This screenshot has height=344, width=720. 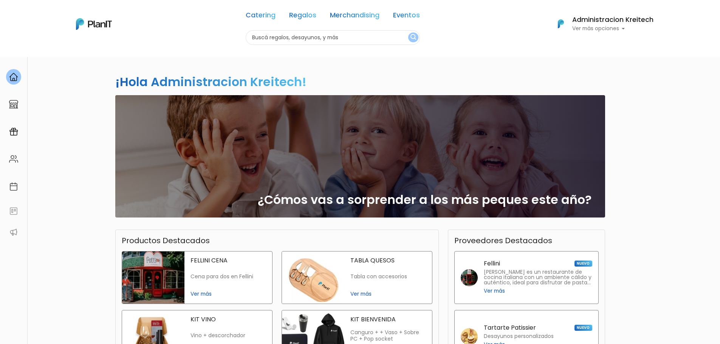 I want to click on p: Ver más opciones, so click(x=613, y=29).